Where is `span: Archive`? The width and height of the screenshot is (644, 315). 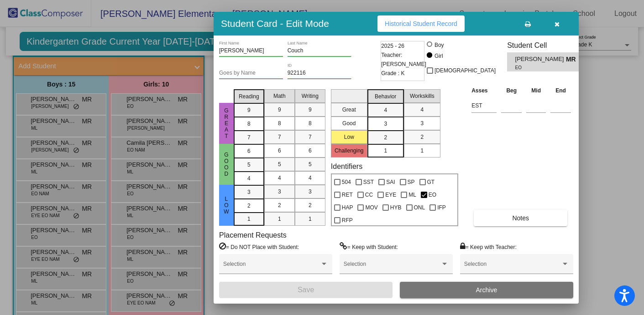
span: Archive is located at coordinates (486, 290).